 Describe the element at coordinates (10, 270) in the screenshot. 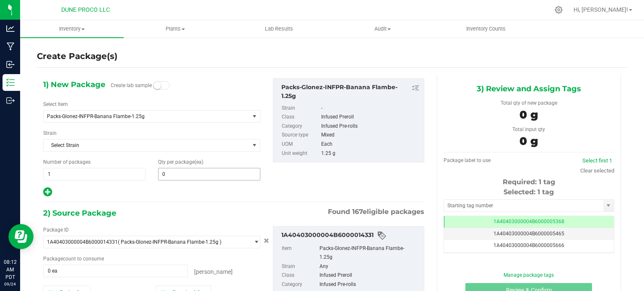

I see `p: 08:12 AM PDT` at that location.